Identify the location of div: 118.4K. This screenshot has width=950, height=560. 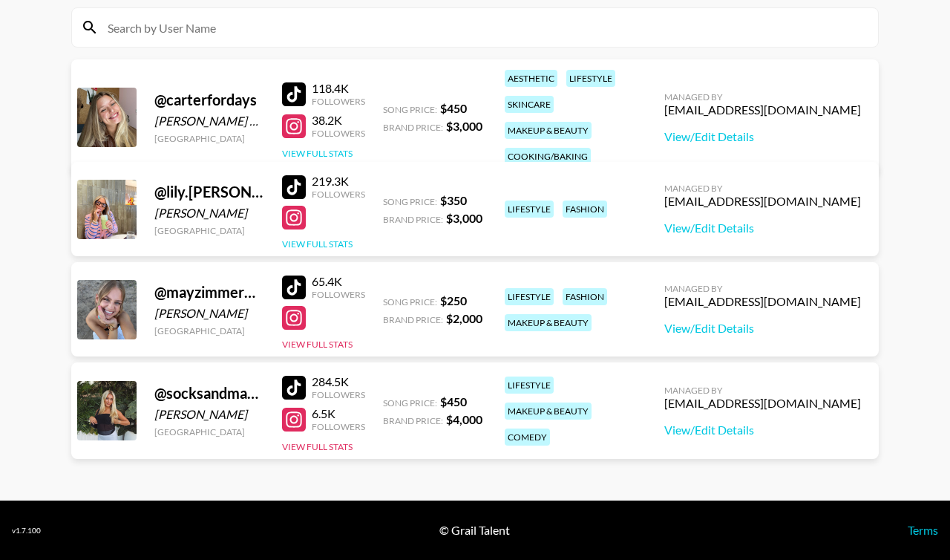
(338, 88).